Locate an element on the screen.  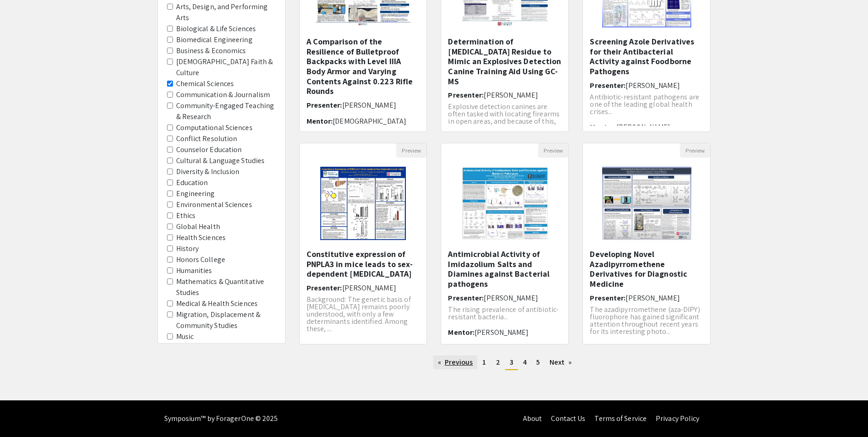
label: Education is located at coordinates (192, 183).